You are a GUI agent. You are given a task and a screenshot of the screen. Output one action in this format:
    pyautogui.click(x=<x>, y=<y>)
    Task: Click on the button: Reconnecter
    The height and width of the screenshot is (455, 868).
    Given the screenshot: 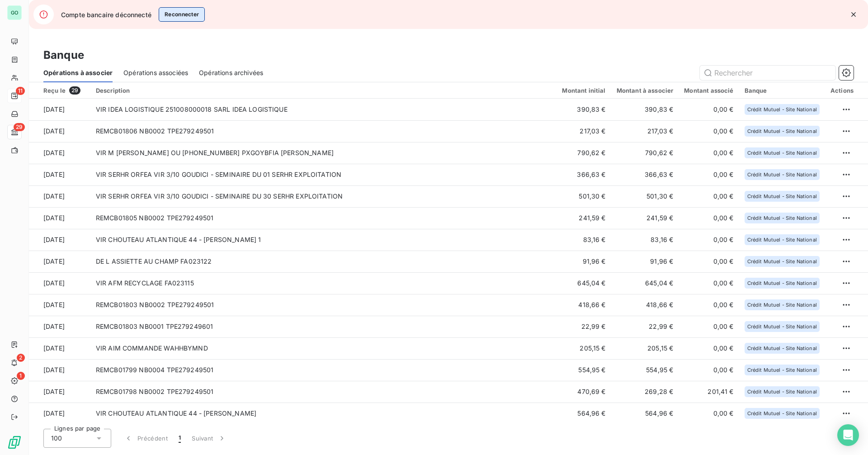 What is the action you would take?
    pyautogui.click(x=181, y=14)
    